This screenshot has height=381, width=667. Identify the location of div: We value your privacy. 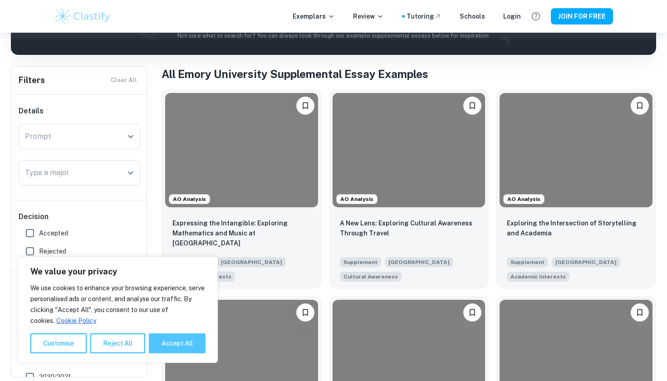
(118, 310).